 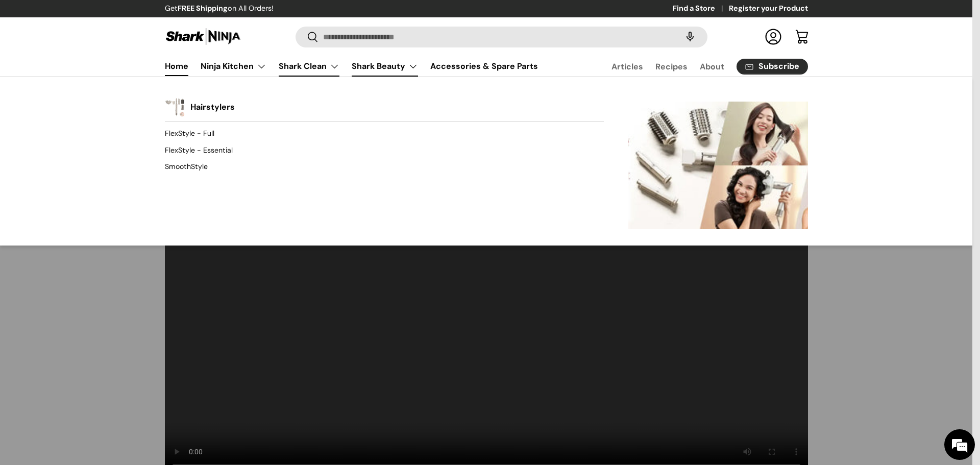 What do you see at coordinates (203, 36) in the screenshot?
I see `img: Shark Ninja Philippines` at bounding box center [203, 36].